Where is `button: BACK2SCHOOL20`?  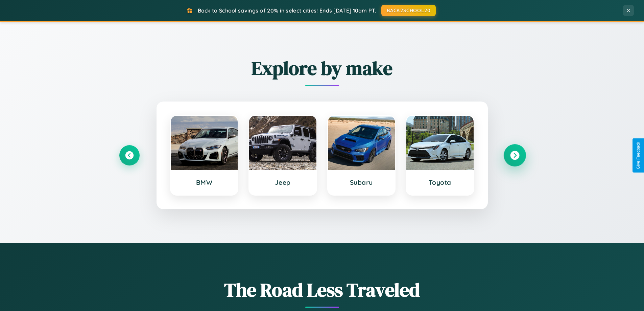
button: BACK2SCHOOL20 is located at coordinates (408, 10).